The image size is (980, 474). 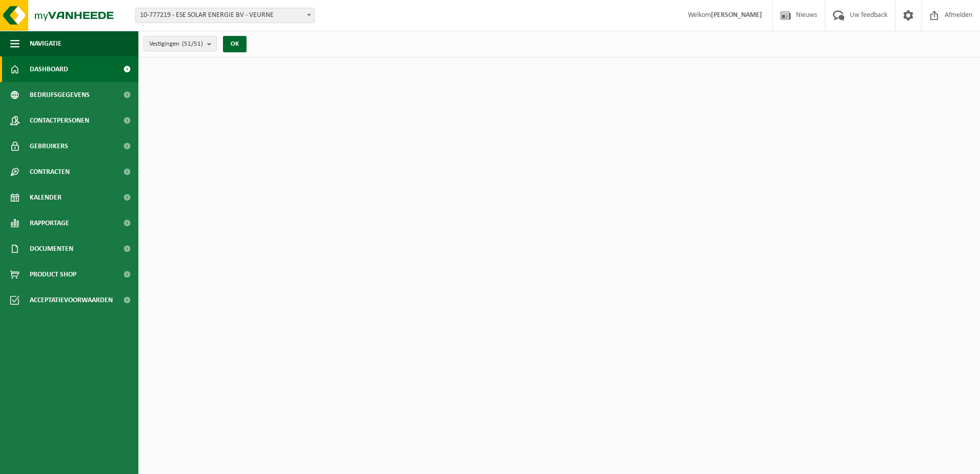 I want to click on span: Acceptatievoorwaarden, so click(x=72, y=300).